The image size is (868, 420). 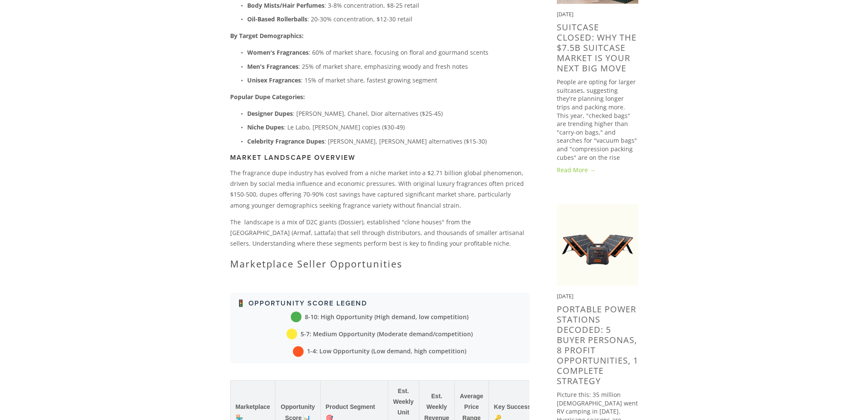 I want to click on strong: Unisex Fragrances, so click(x=274, y=80).